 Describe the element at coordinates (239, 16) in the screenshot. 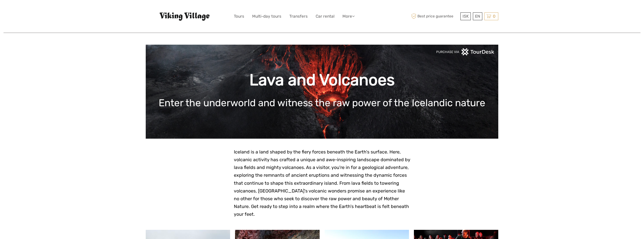

I see `a: Tours` at that location.